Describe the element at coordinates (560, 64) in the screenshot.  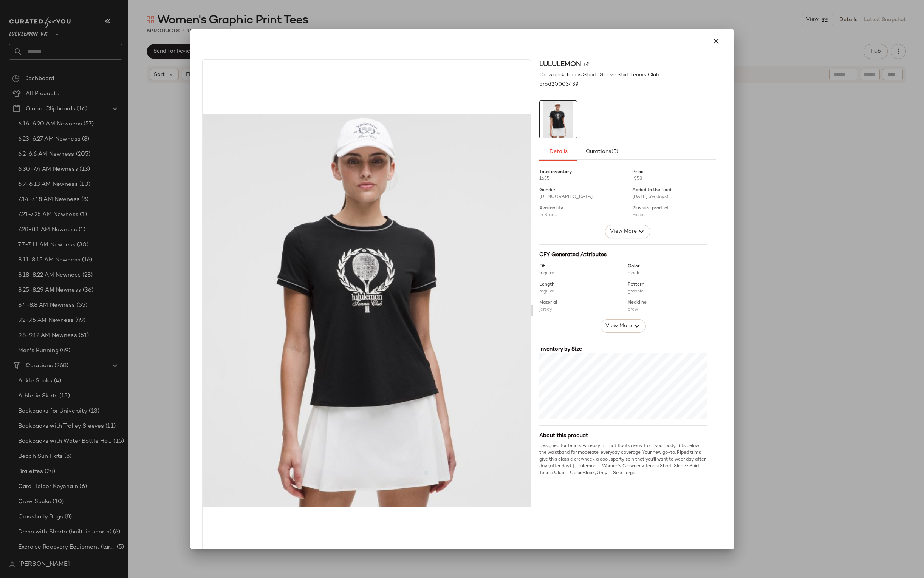
I see `span: lululemon` at that location.